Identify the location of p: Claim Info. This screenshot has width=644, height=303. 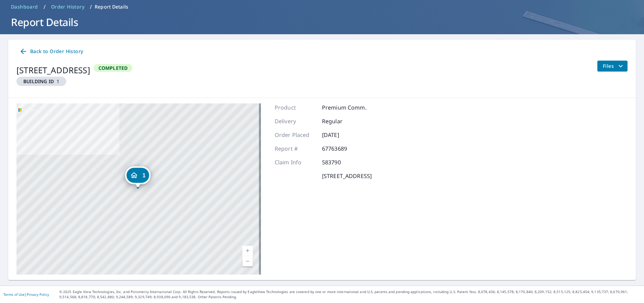
(295, 162).